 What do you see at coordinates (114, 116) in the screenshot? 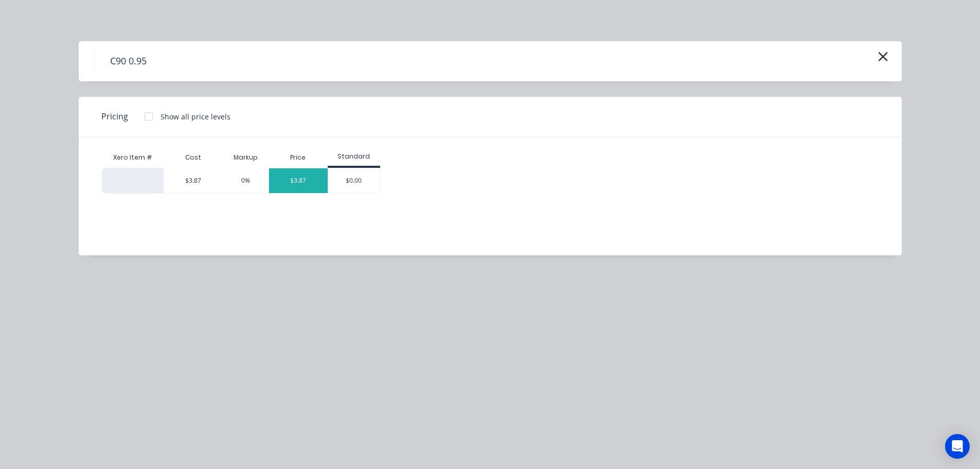
I see `span: Pricing` at bounding box center [114, 116].